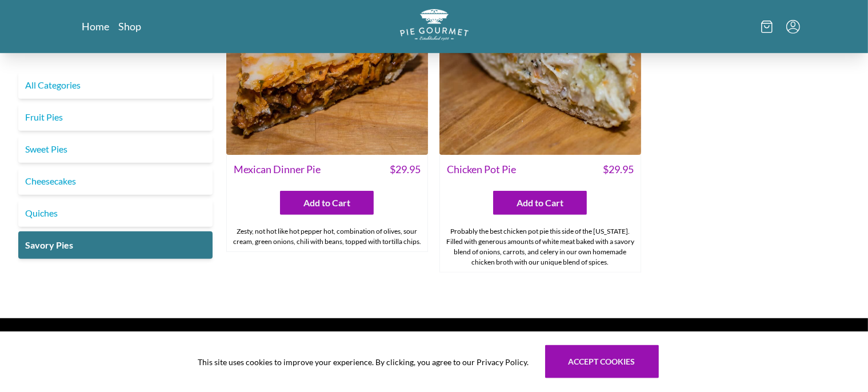 This screenshot has height=392, width=868. What do you see at coordinates (363, 362) in the screenshot?
I see `span: This site uses cookies to improve your experience. By clicking, you agree to our Privacy Policy.` at bounding box center [363, 362].